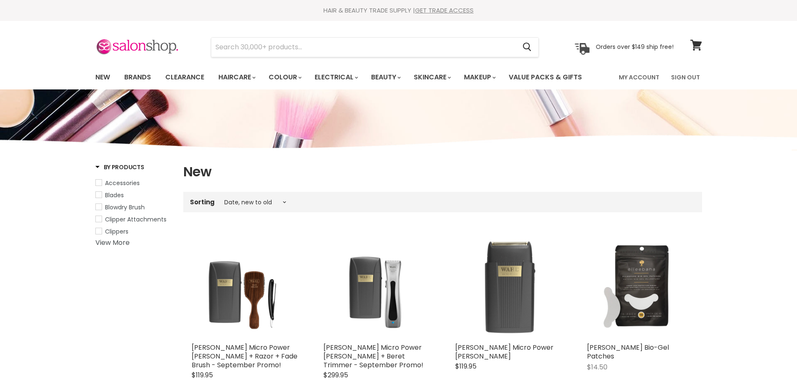 The height and width of the screenshot is (384, 797). I want to click on a: GET TRADE ACCESS, so click(444, 10).